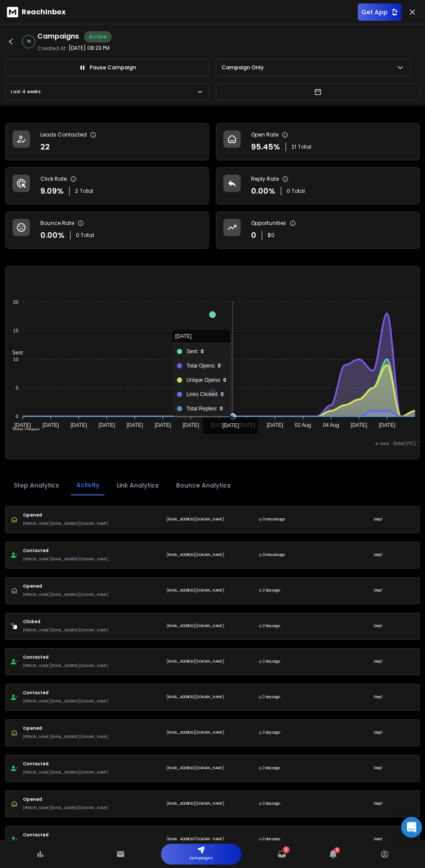  What do you see at coordinates (14, 353) in the screenshot?
I see `span: Sent` at bounding box center [14, 353].